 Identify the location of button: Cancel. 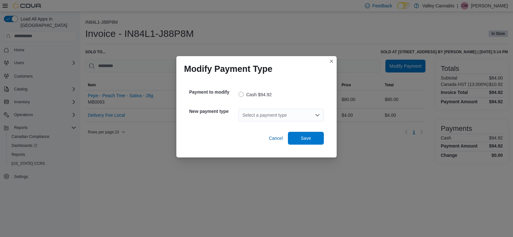
(276, 138).